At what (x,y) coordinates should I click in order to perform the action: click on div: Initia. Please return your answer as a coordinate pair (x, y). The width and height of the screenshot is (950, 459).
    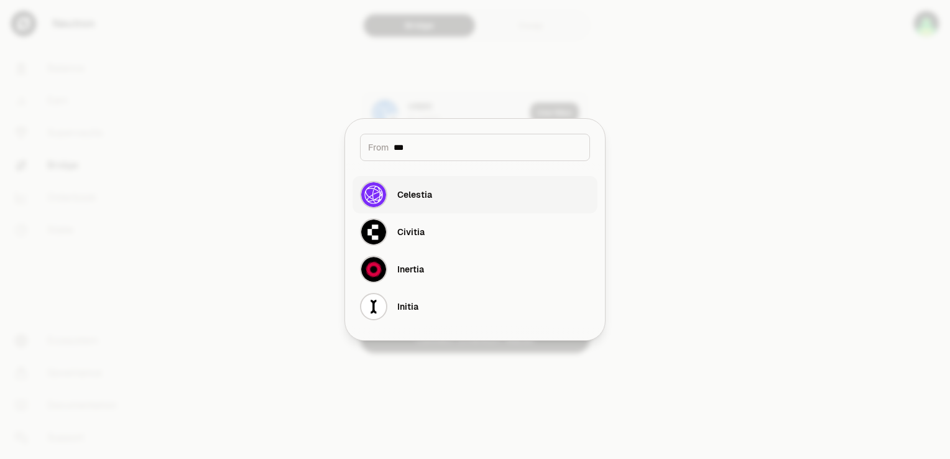
    Looking at the image, I should click on (408, 307).